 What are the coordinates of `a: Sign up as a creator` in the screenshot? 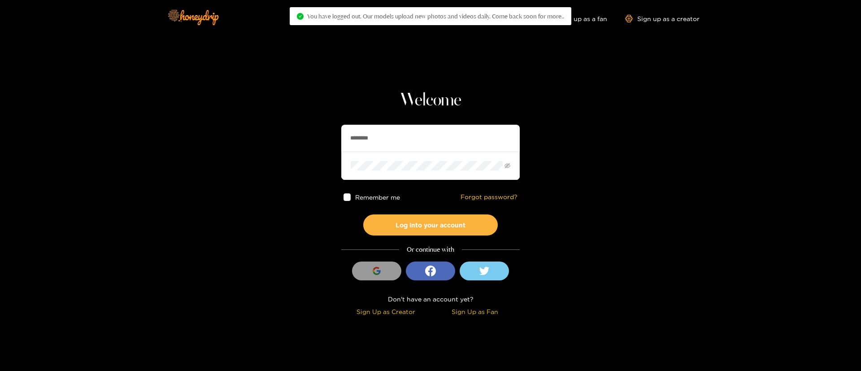 It's located at (662, 18).